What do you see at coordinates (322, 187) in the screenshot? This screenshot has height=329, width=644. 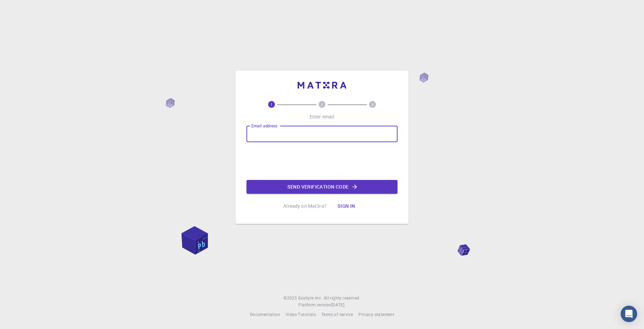 I see `button: Send verification code` at bounding box center [322, 187].